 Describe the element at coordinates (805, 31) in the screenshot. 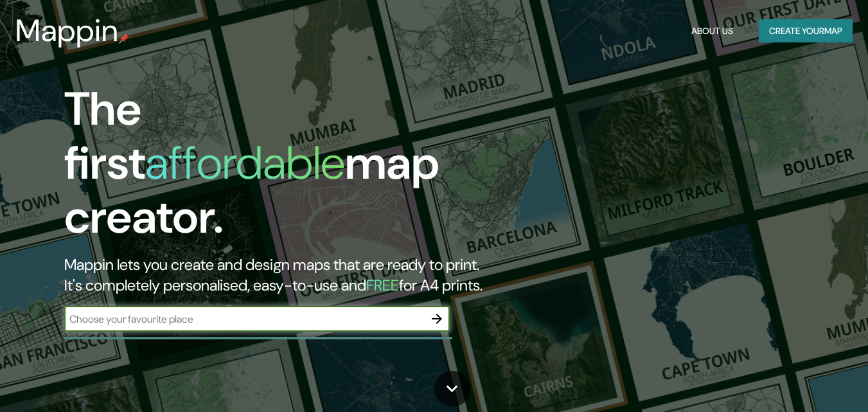

I see `button: Create yourmap` at that location.